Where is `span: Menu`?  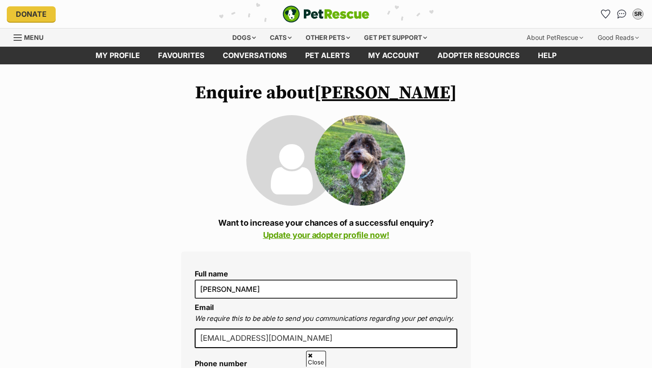
span: Menu is located at coordinates (34, 37).